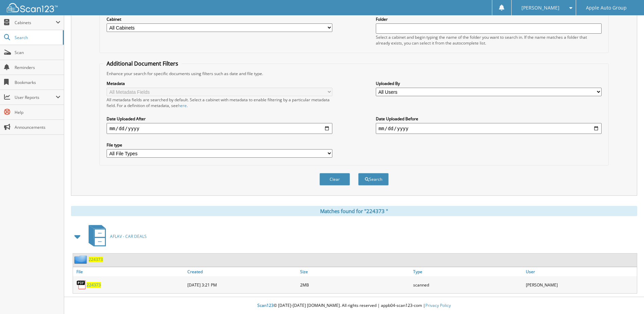  What do you see at coordinates (182, 105) in the screenshot?
I see `a: here` at bounding box center [182, 105].